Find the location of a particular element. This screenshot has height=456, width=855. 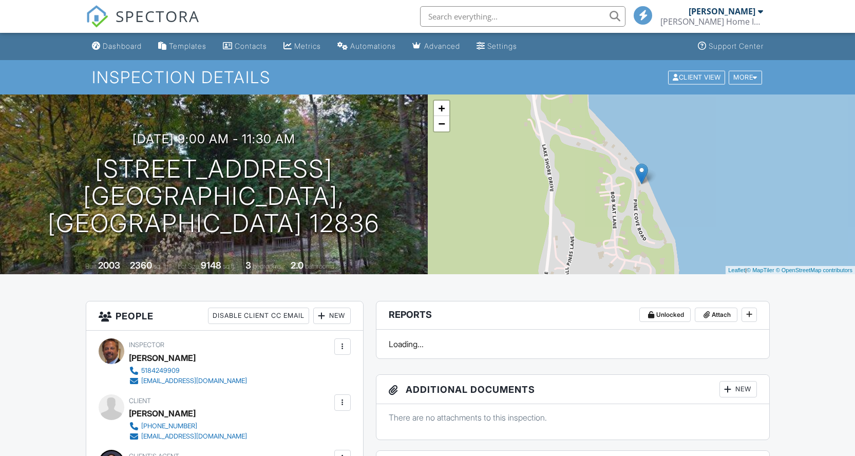

h1: Inspection Details is located at coordinates (427, 77).